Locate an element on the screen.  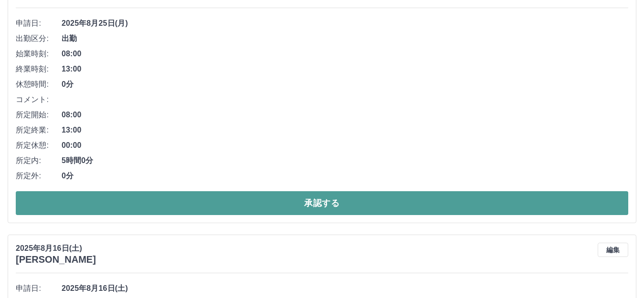
span: 出勤区分: is located at coordinates (39, 39).